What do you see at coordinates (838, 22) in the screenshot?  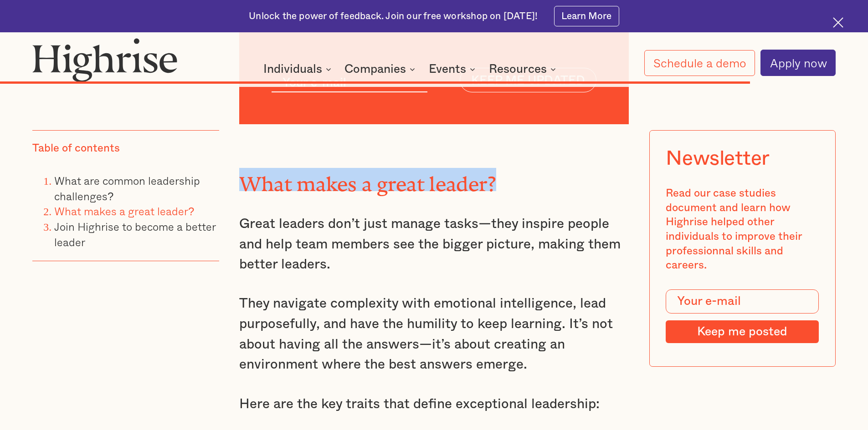 I see `img: Cross icon` at bounding box center [838, 22].